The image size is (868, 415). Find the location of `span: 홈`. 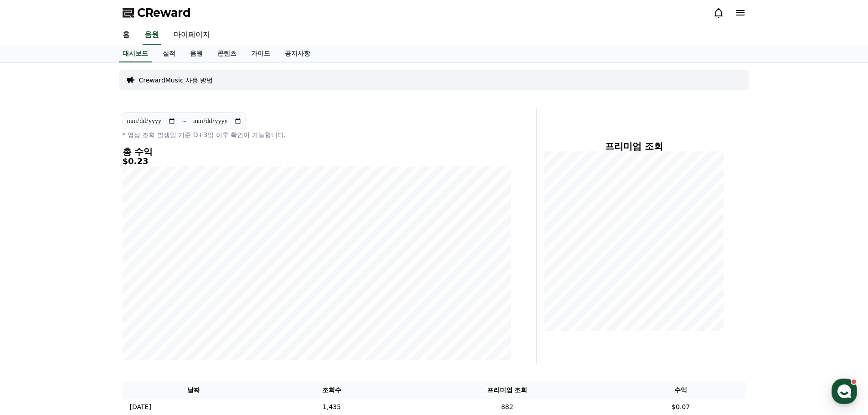

span: 홈 is located at coordinates (32, 306).